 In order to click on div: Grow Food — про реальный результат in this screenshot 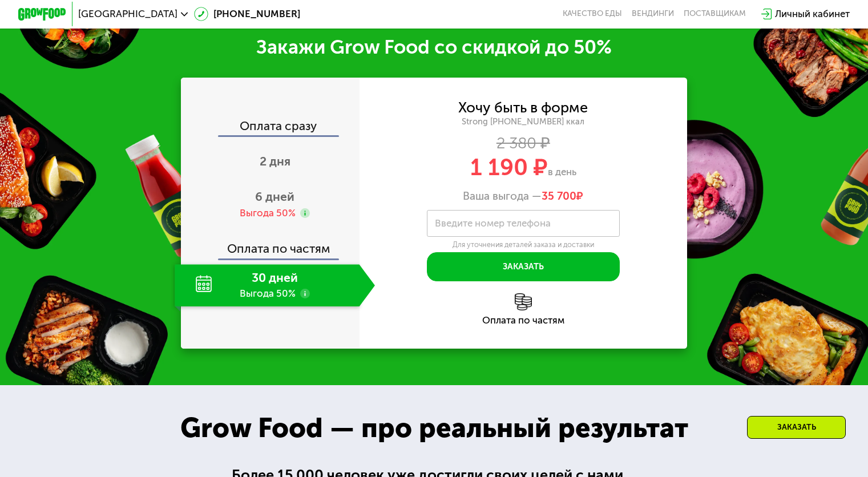, I will do `click(433, 428)`.